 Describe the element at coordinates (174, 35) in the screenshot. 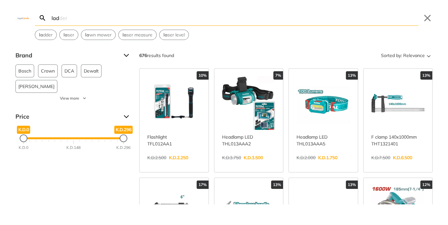

I see `button: Select suggestion: laser level` at that location.